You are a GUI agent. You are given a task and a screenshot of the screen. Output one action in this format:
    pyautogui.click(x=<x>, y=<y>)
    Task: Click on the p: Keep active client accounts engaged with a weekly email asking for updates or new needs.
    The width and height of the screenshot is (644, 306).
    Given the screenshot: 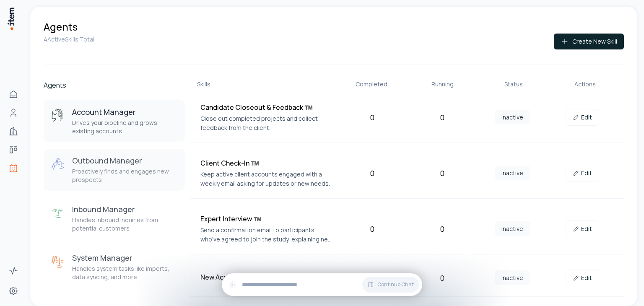 What is the action you would take?
    pyautogui.click(x=267, y=179)
    